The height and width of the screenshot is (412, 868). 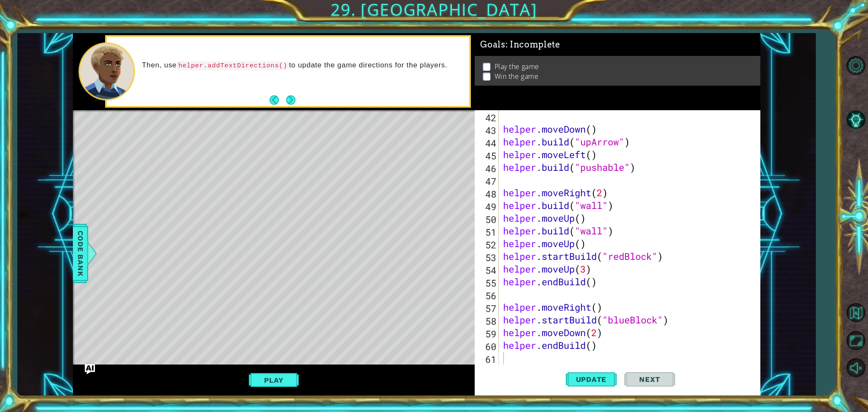 What do you see at coordinates (488, 296) in the screenshot?
I see `div: 56` at bounding box center [488, 296].